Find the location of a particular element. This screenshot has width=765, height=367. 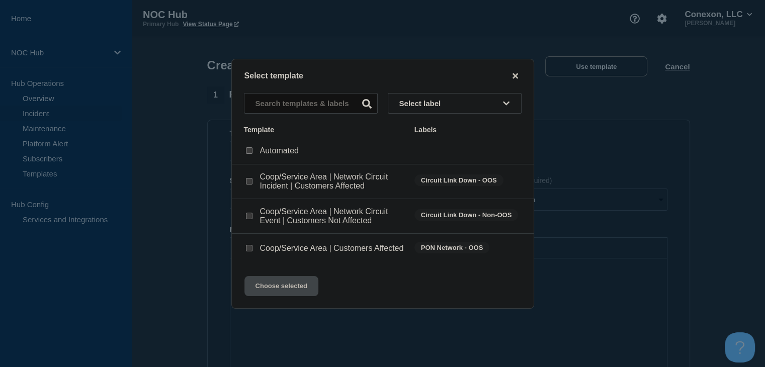

span: Select label is located at coordinates (422, 103).